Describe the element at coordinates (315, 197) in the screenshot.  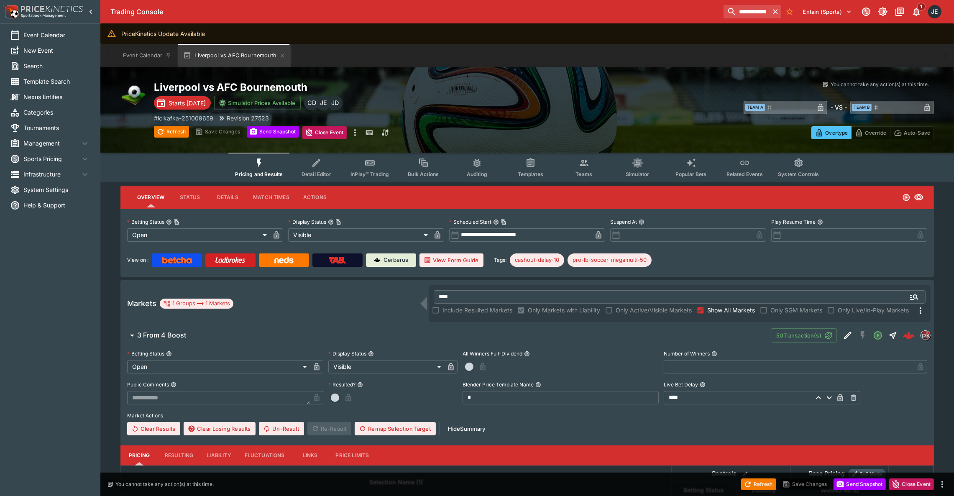
I see `button: Actions` at that location.